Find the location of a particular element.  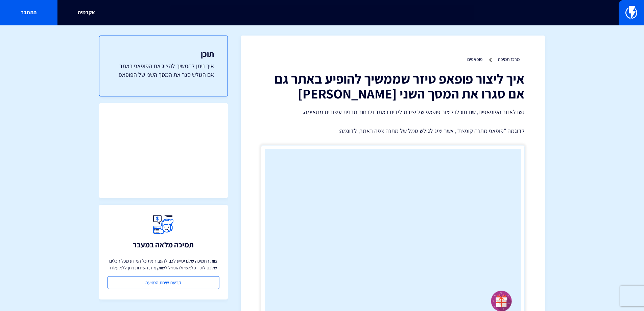

p: גשו לאזור הפופאפים, שם תוכלו ליצור פופאפ של יצירת לידים באתר ולבחור תבנית עיצובית מתאימה. is located at coordinates (393, 112).